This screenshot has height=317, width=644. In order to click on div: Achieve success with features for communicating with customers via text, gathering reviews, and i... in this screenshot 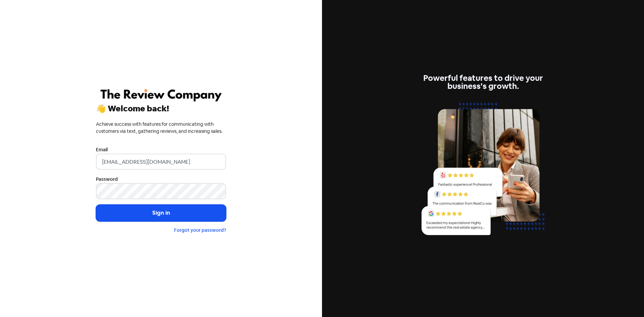, I will do `click(161, 128)`.